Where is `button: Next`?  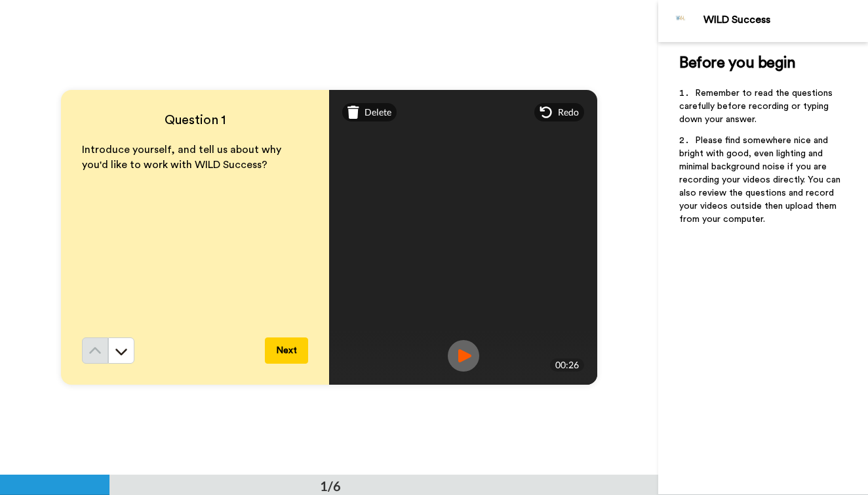 button: Next is located at coordinates (286, 350).